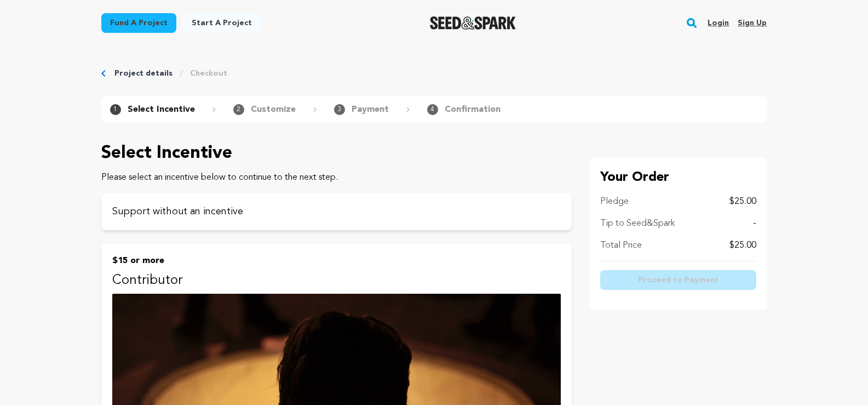  What do you see at coordinates (472, 23) in the screenshot?
I see `img: Seed&Spark Logo Dark Mode` at bounding box center [472, 23].